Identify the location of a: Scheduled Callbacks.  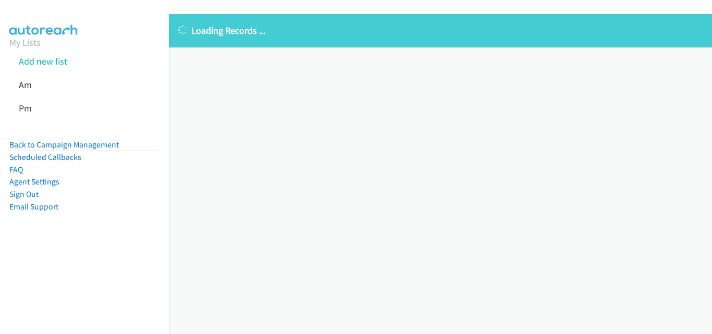
(45, 157).